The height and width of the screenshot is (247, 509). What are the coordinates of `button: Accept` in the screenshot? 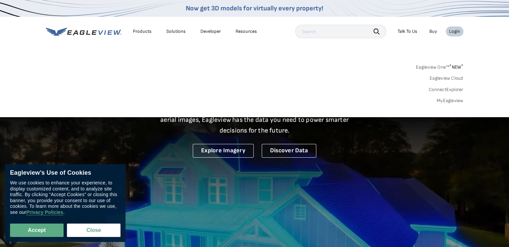 It's located at (37, 230).